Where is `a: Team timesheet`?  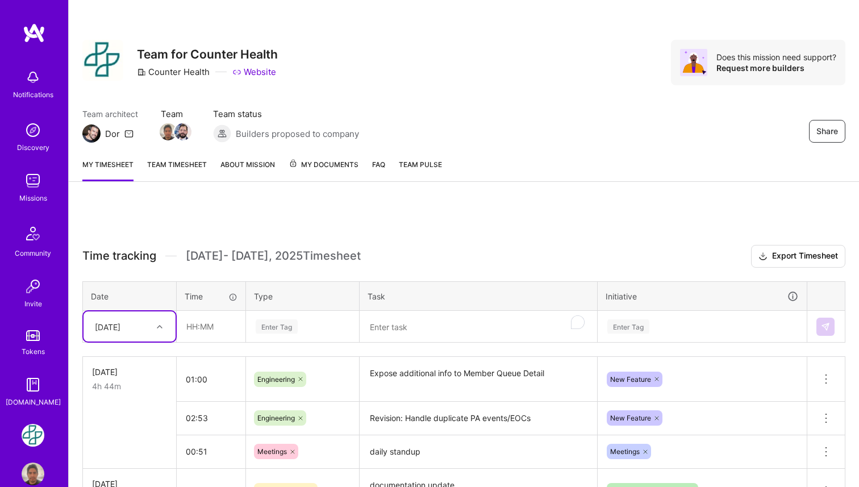
a: Team timesheet is located at coordinates (177, 170).